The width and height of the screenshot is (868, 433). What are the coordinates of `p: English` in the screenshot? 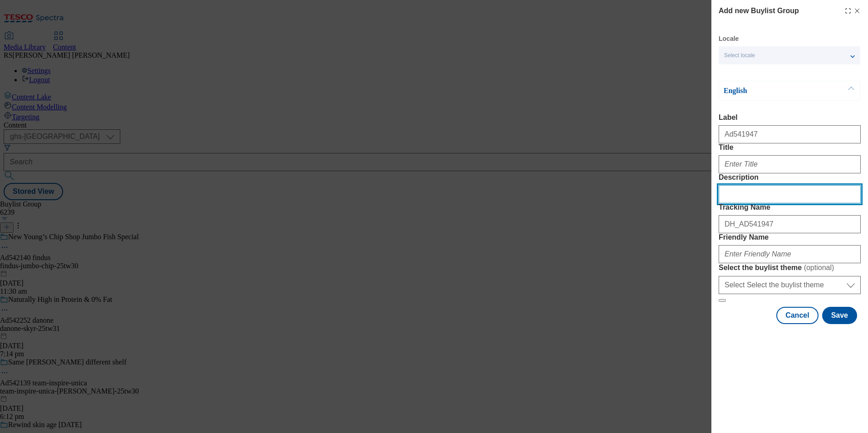 It's located at (771, 91).